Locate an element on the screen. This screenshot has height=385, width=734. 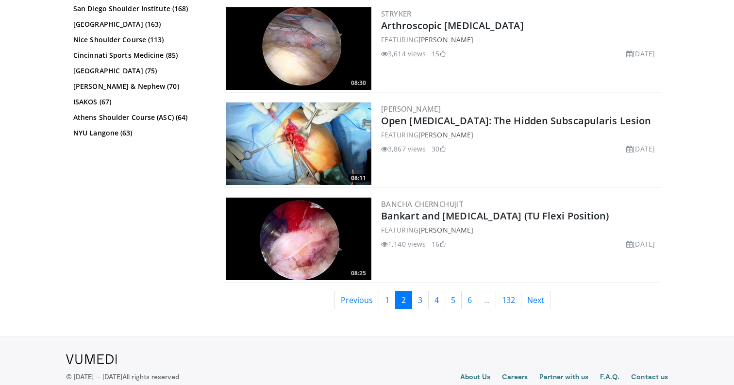
a: San Diego Shoulder Institute (168) is located at coordinates (140, 9).